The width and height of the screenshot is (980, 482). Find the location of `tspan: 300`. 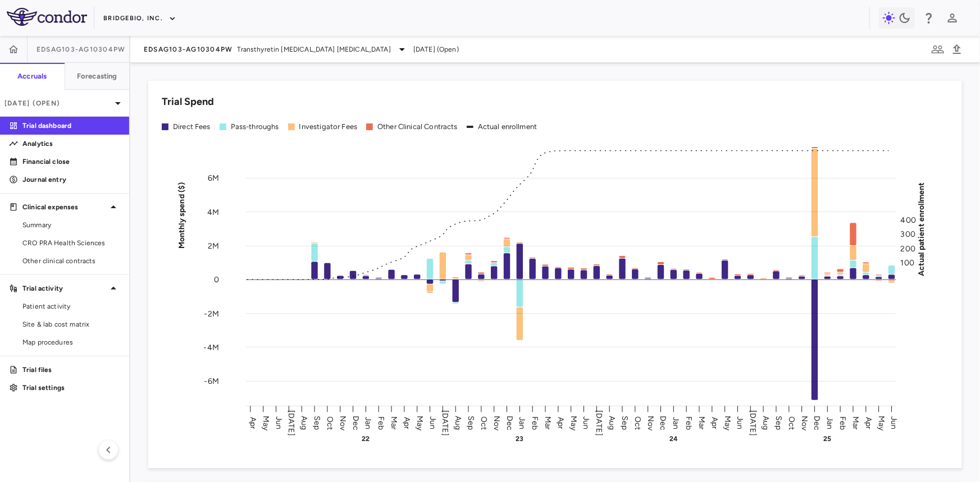

tspan: 300 is located at coordinates (908, 234).